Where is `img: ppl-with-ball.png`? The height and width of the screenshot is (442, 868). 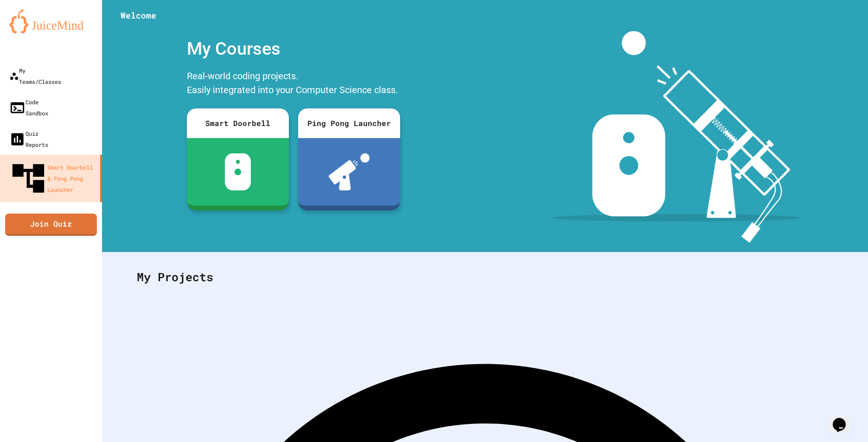 img: ppl-with-ball.png is located at coordinates (349, 172).